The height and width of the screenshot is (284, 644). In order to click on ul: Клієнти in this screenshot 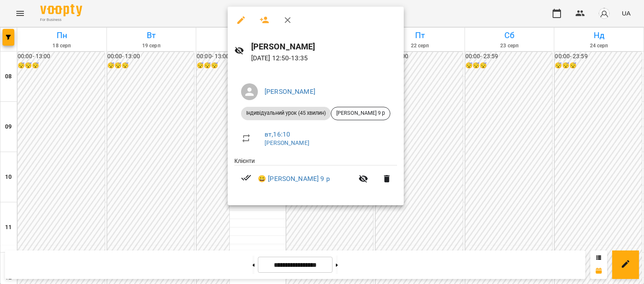, I will do `click(316, 176)`.